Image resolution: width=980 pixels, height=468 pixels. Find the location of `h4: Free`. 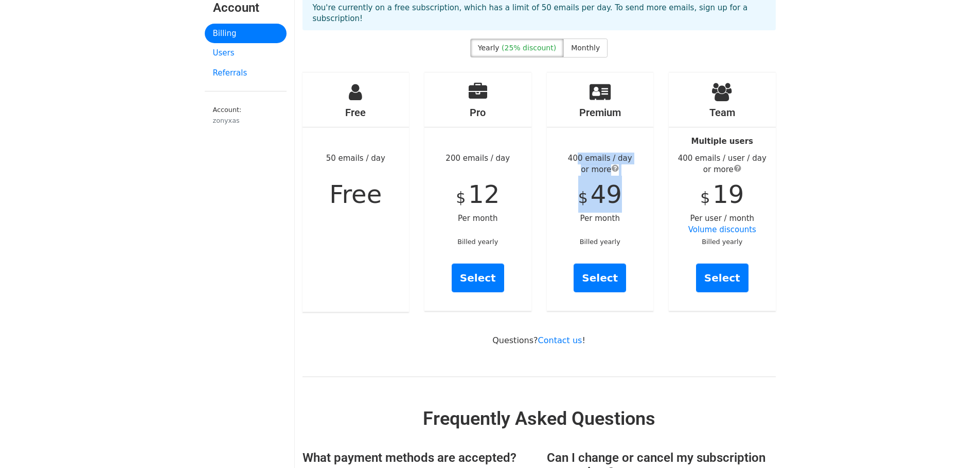

h4: Free is located at coordinates (356, 112).